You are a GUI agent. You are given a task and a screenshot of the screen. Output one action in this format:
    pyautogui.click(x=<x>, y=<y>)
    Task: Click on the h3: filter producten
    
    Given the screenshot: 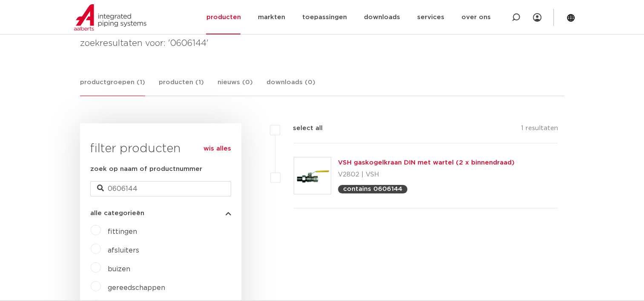 What is the action you would take?
    pyautogui.click(x=161, y=149)
    